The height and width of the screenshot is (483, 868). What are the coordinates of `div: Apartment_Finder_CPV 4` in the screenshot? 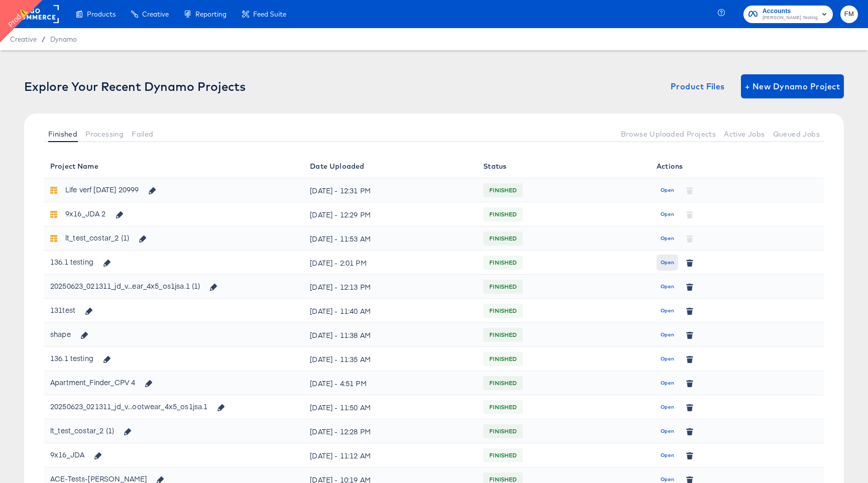 It's located at (104, 382).